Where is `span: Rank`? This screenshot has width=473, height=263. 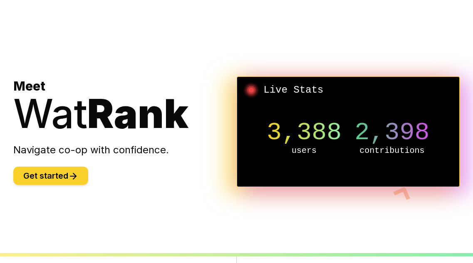
span: Rank is located at coordinates (138, 114).